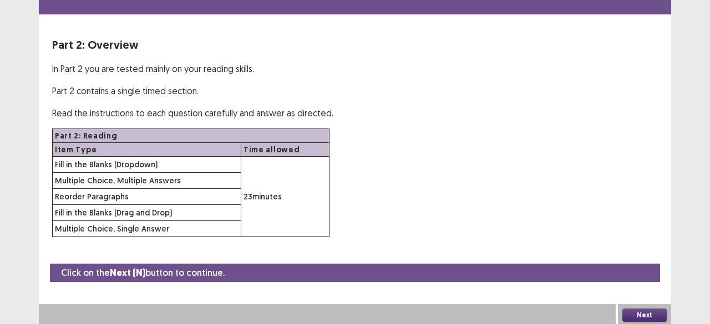 Image resolution: width=710 pixels, height=324 pixels. Describe the element at coordinates (355, 113) in the screenshot. I see `p: Read the instructions to each question carefully and answer as directed.` at that location.